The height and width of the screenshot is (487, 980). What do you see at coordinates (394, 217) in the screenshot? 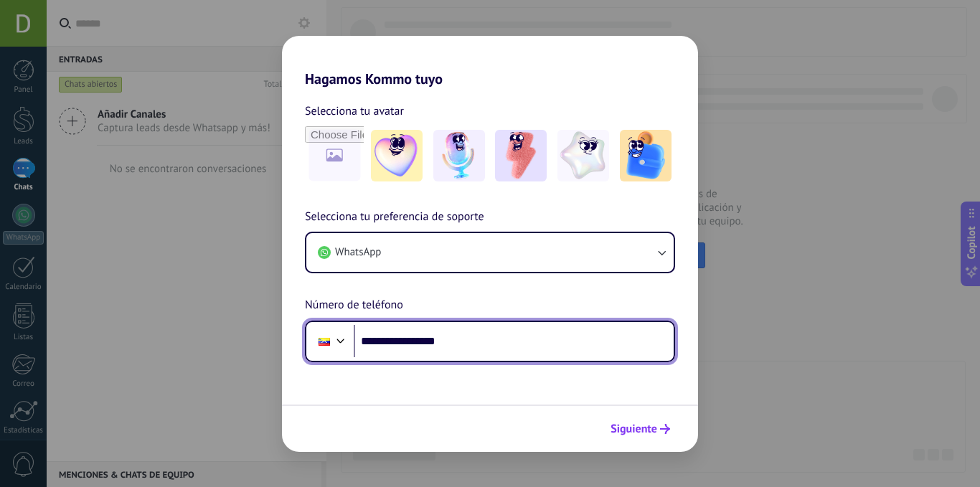
I see `span: Selecciona tu preferencia de soporte` at bounding box center [394, 217].